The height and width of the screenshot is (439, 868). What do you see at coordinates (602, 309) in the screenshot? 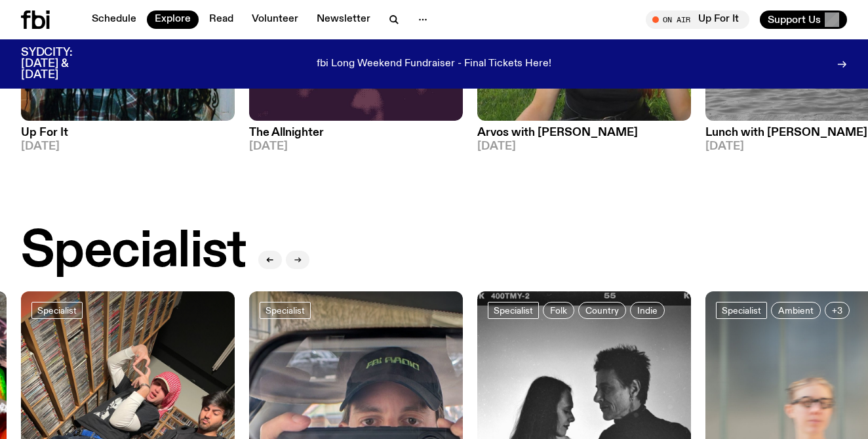
I see `span: Country` at bounding box center [602, 309].